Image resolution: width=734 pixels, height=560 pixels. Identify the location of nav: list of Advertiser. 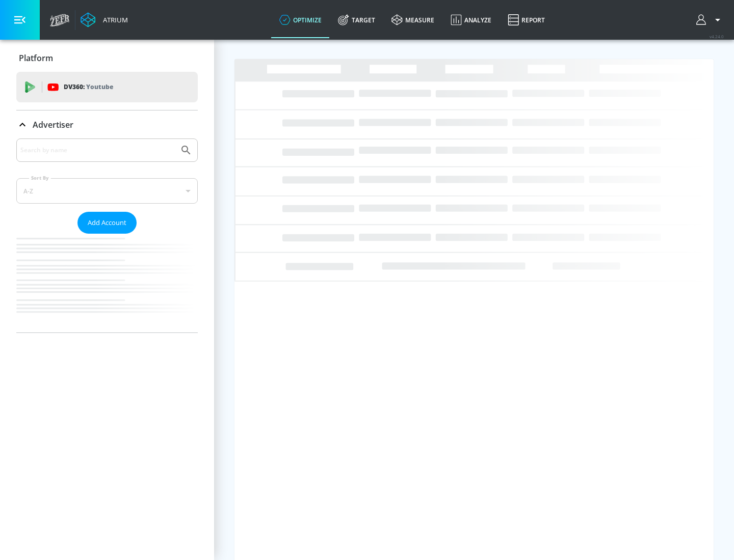
(107, 283).